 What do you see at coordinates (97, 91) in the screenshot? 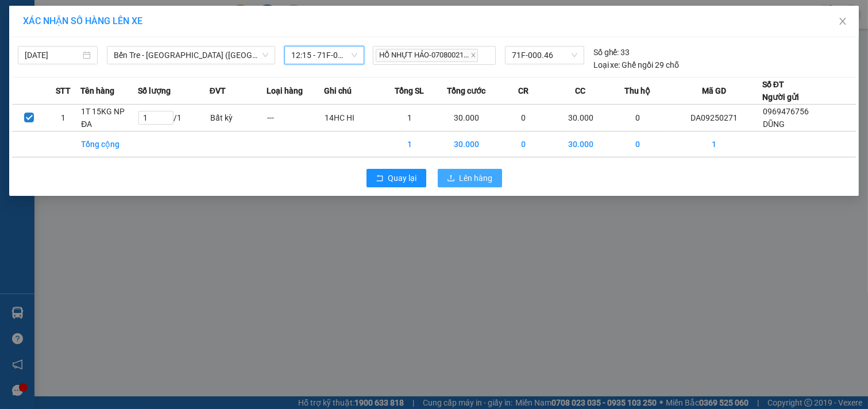
I see `span: Tên hàng` at bounding box center [97, 91].